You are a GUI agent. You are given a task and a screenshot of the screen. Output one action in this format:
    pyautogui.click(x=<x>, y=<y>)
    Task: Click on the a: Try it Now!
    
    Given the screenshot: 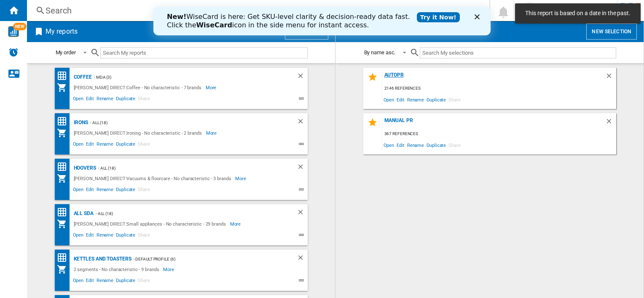 What is the action you would take?
    pyautogui.click(x=285, y=11)
    